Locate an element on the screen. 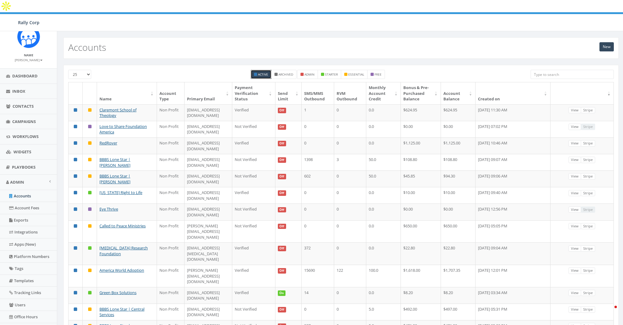 Image resolution: width=623 pixels, height=325 pixels. td: $1,707.35 is located at coordinates (458, 276).